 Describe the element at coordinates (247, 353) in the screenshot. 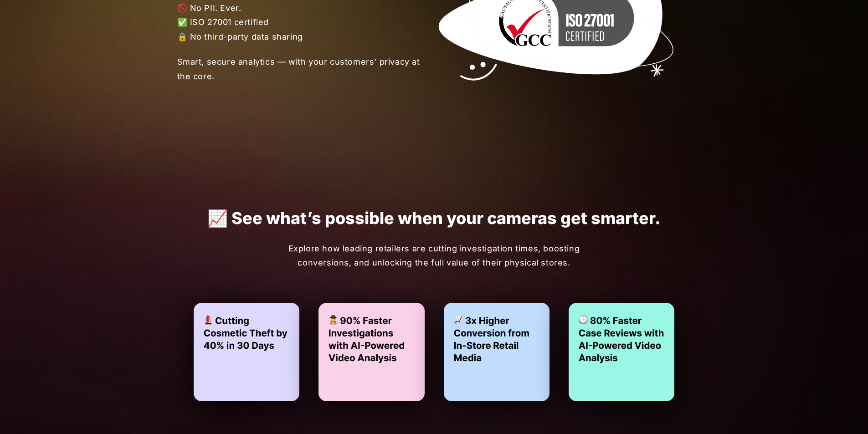

I see `img: Cosmetic theft` at that location.